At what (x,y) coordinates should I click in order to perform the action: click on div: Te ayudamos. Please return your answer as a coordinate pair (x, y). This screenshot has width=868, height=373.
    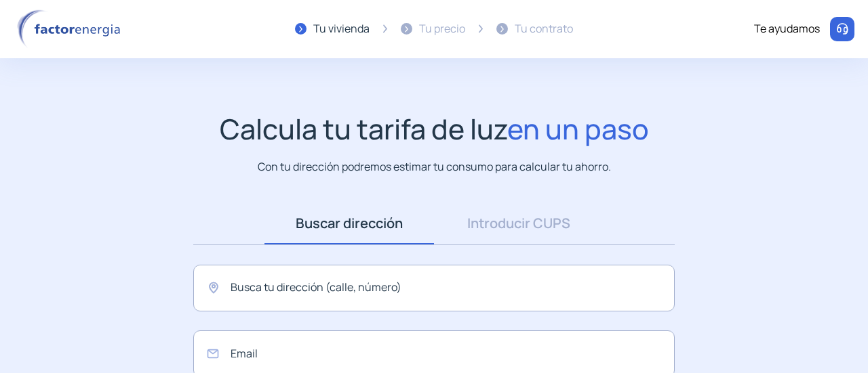
    Looking at the image, I should click on (786, 29).